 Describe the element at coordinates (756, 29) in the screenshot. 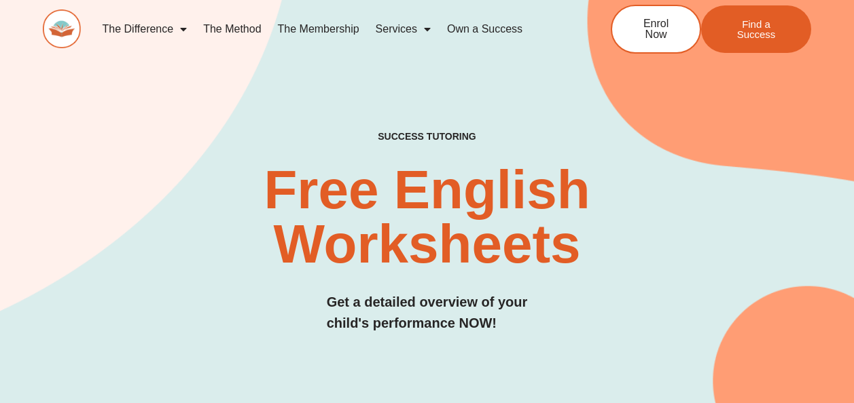

I see `span: Find a Success` at that location.